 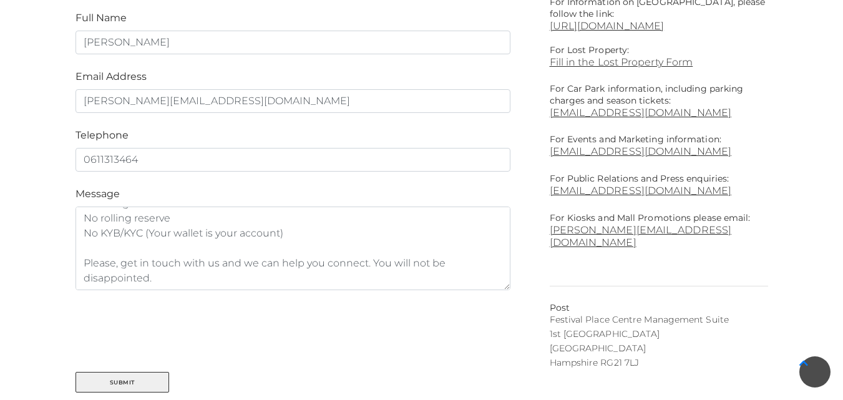 I want to click on p: For Events and Marketing information:, so click(x=659, y=145).